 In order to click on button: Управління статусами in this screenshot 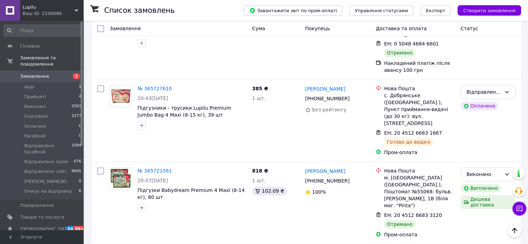, I will do `click(381, 10)`.